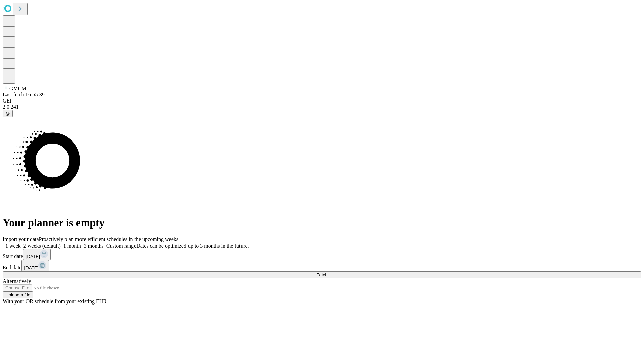 The width and height of the screenshot is (644, 363). I want to click on span: Dates can be optimized up to 3 months in the future., so click(192, 246).